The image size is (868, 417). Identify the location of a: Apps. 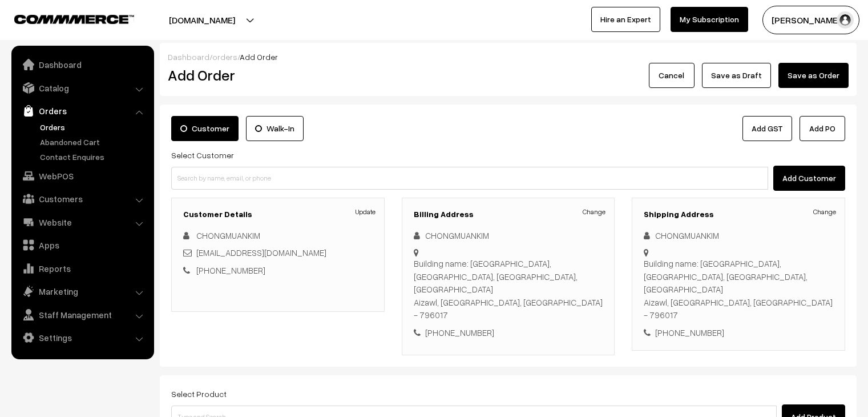
(82, 245).